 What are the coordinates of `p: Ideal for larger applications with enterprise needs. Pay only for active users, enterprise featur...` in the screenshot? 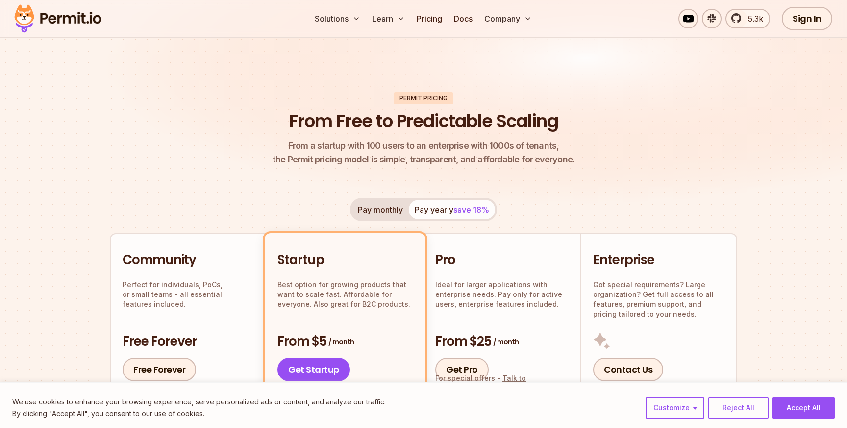 It's located at (502, 294).